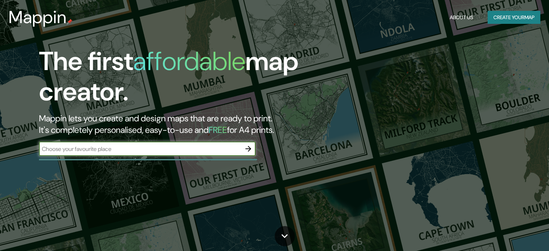  Describe the element at coordinates (70, 22) in the screenshot. I see `img: mappin-pin` at that location.